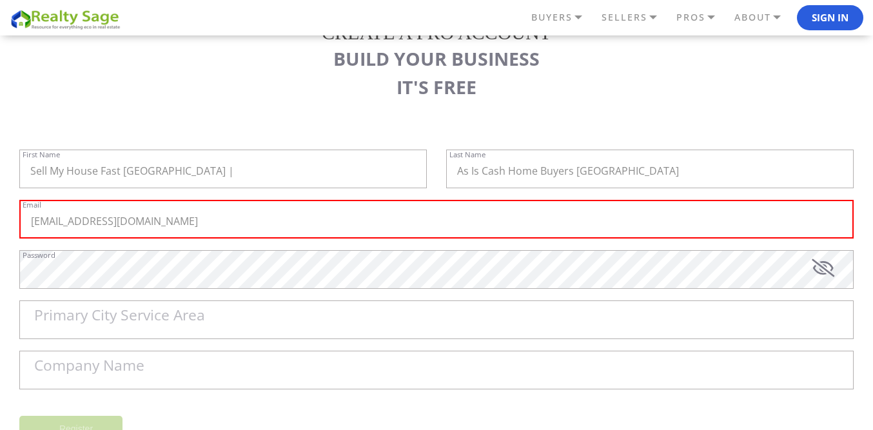 This screenshot has height=430, width=873. I want to click on a: PROS, so click(702, 17).